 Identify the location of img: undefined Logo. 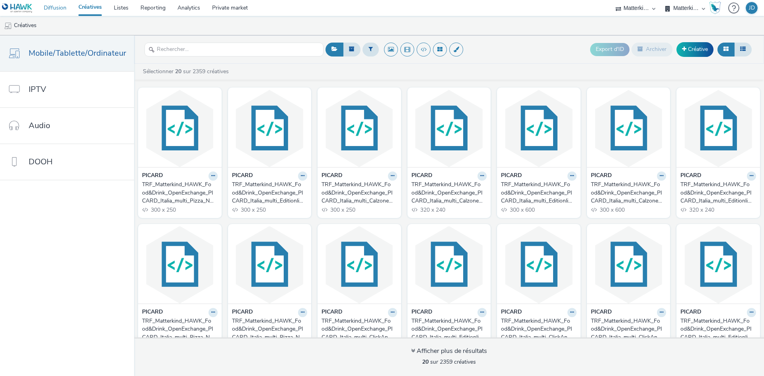
(17, 8).